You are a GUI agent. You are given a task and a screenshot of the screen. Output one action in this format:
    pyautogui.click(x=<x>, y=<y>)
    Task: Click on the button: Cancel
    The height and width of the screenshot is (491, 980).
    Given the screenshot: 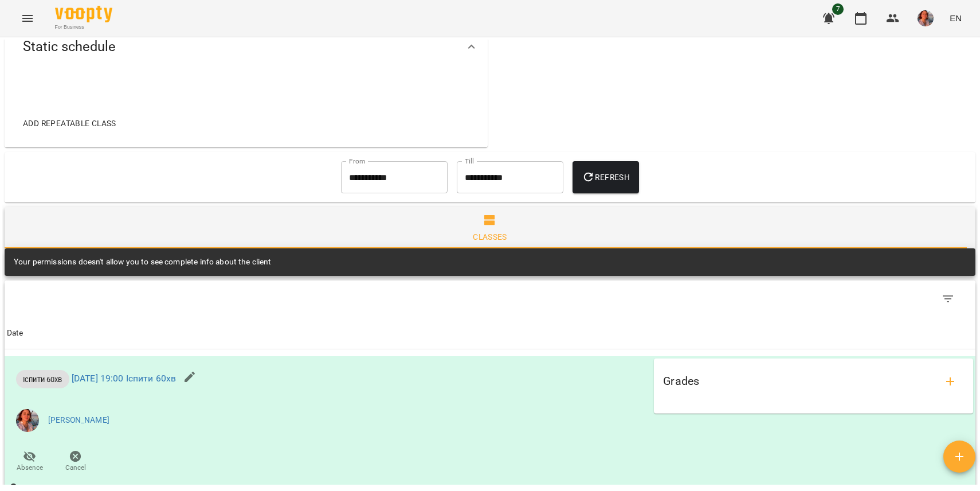 What is the action you would take?
    pyautogui.click(x=76, y=461)
    